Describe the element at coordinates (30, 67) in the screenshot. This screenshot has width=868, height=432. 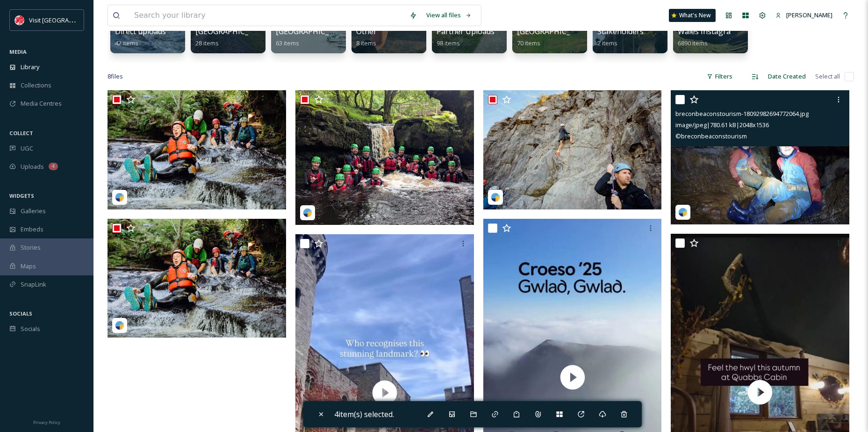
I see `span: Library` at that location.